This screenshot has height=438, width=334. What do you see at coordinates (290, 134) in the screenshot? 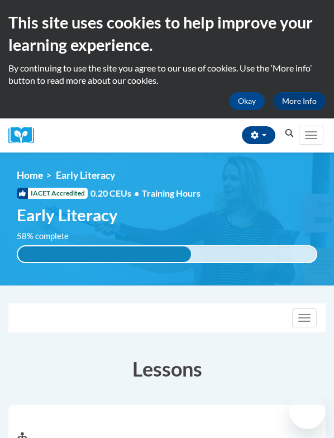
I see `button: Search` at bounding box center [290, 134].